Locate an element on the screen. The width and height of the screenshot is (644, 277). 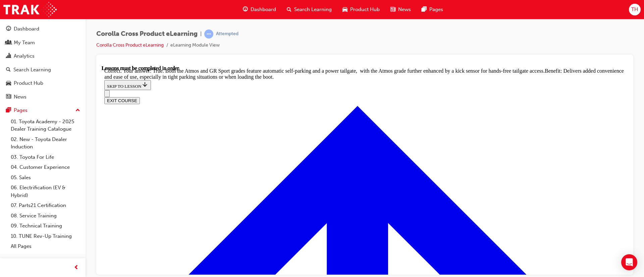
a: Search Learning is located at coordinates (43, 70).